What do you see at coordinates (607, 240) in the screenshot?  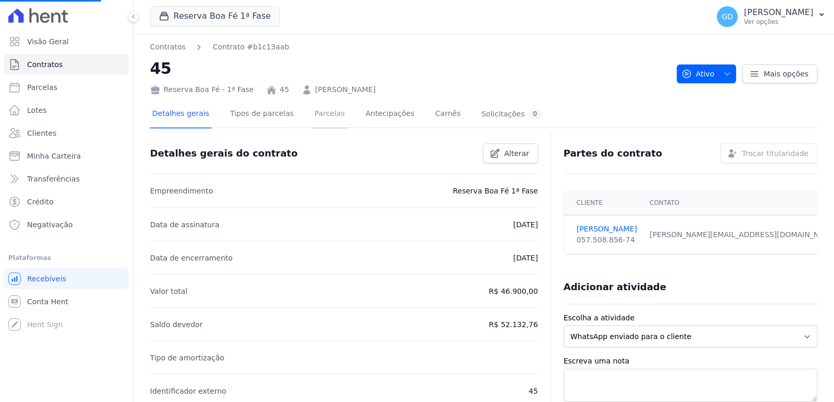 I see `div: 057.508.856-74` at bounding box center [607, 240].